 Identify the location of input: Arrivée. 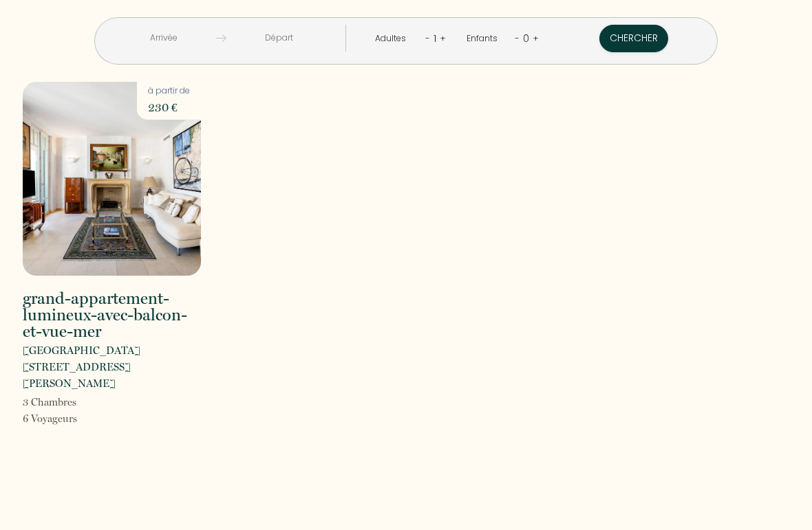
(163, 38).